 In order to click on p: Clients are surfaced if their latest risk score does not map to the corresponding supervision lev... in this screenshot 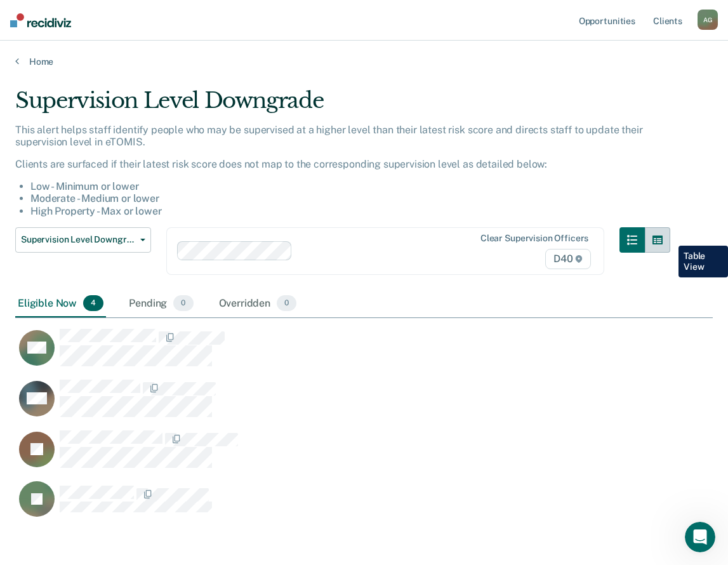, I will do `click(343, 164)`.